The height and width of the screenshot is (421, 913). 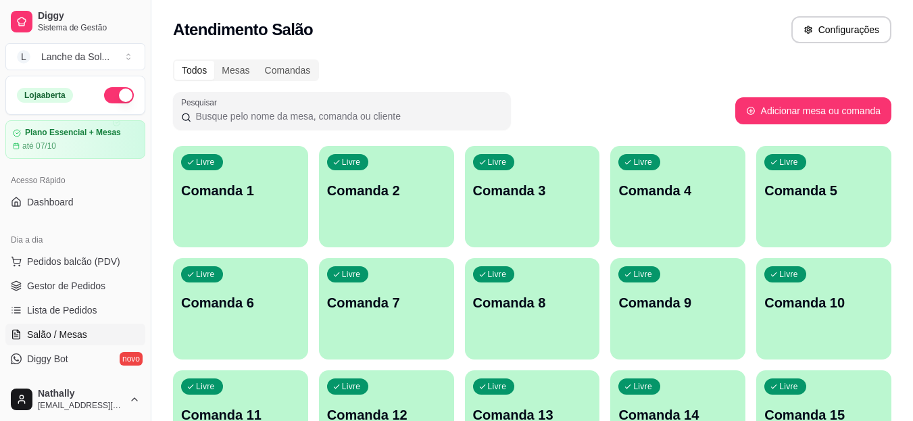 What do you see at coordinates (235, 70) in the screenshot?
I see `div: Mesas` at bounding box center [235, 70].